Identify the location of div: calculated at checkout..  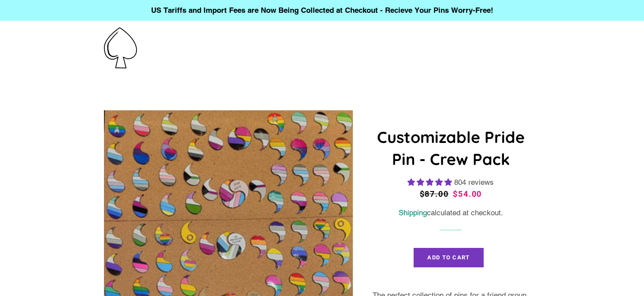
(451, 213).